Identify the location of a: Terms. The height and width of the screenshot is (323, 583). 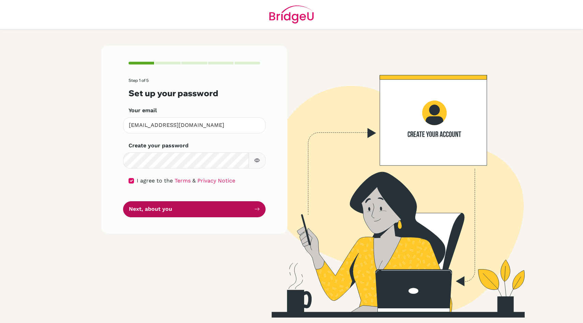
(182, 180).